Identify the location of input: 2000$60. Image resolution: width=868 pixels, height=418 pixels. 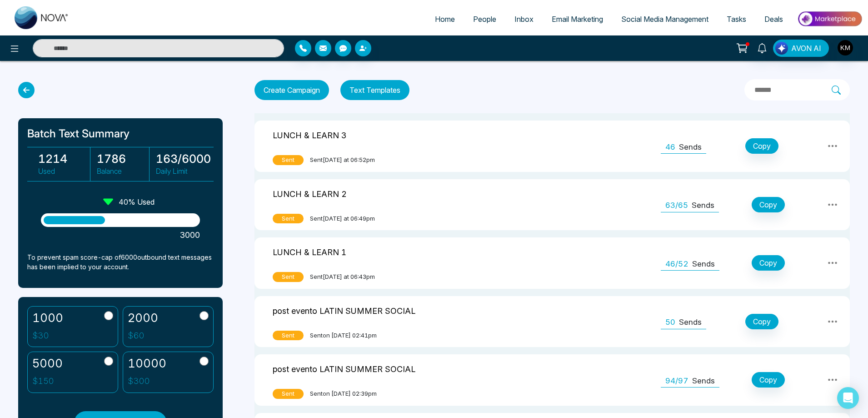
(204, 315).